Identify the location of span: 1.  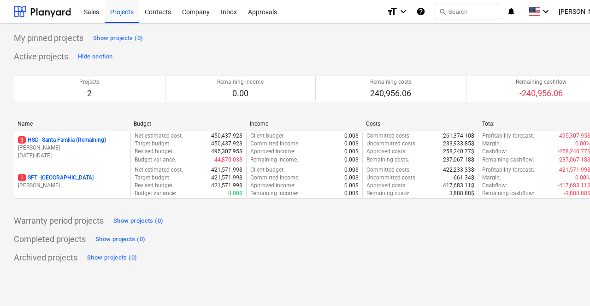
(22, 178).